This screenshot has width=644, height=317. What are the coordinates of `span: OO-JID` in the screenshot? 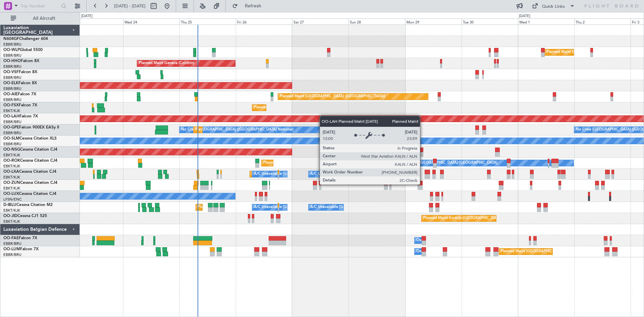 It's located at (10, 216).